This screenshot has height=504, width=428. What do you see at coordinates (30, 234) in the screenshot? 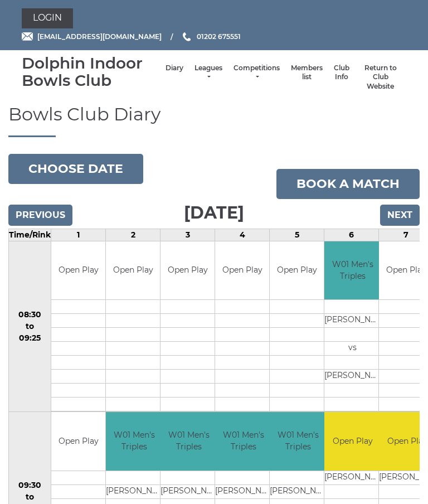
I see `td: Time/Rink` at bounding box center [30, 234].